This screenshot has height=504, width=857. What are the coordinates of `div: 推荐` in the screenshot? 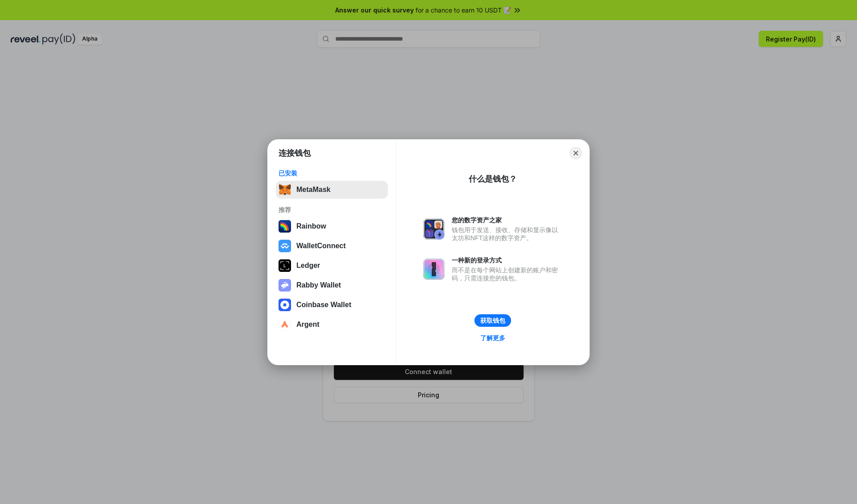 It's located at (332, 210).